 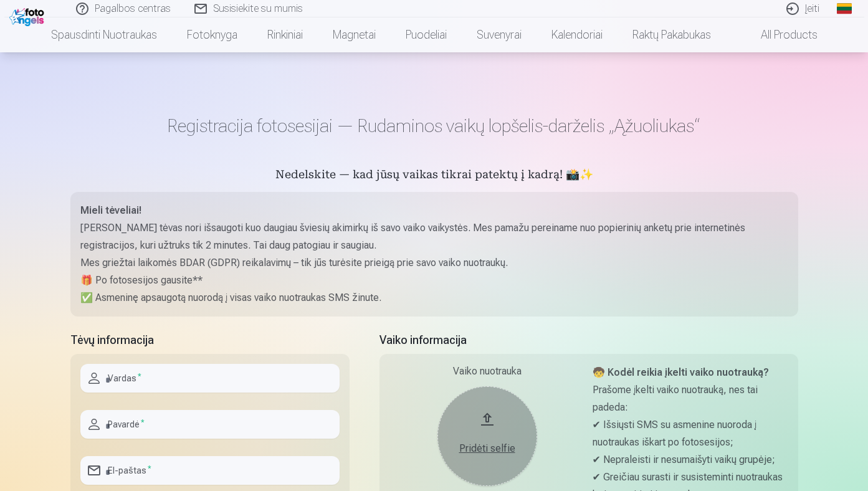 I want to click on p: ✔ Išsiųsti SMS su asmenine nuoroda į nuotraukas iškart po fotosesijos;, so click(x=691, y=434).